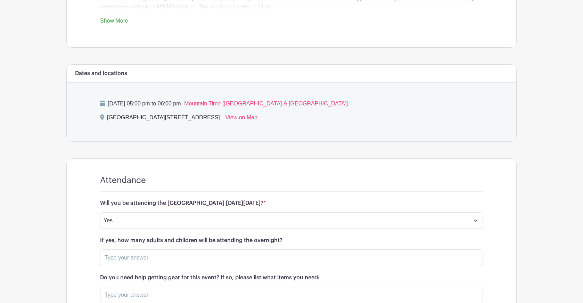  I want to click on a: View on Map, so click(241, 119).